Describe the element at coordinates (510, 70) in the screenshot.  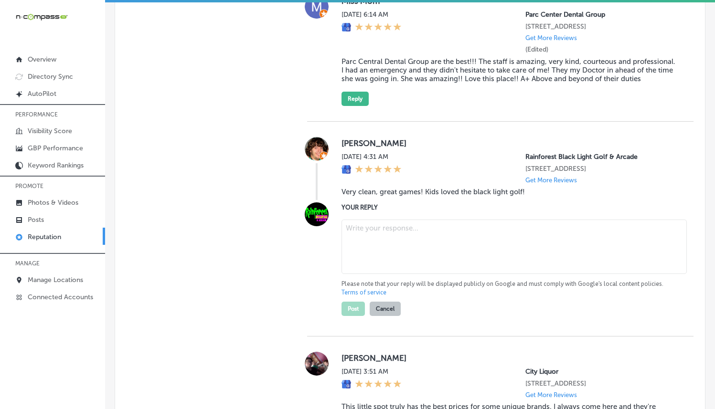
I see `blockquote: Parc Central Dental Group are the best!!! The staff is amazing, very kind, courteous and professi...` at that location.